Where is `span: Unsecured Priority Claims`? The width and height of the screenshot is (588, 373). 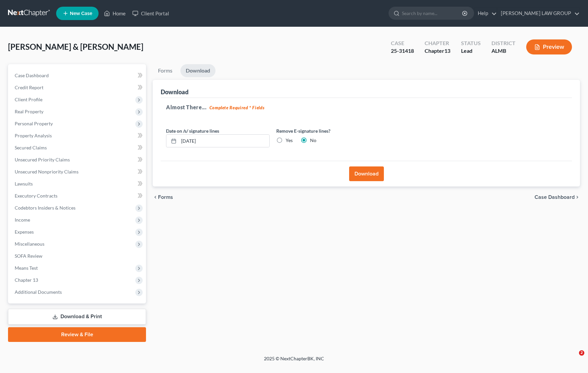
span: Unsecured Priority Claims is located at coordinates (42, 159).